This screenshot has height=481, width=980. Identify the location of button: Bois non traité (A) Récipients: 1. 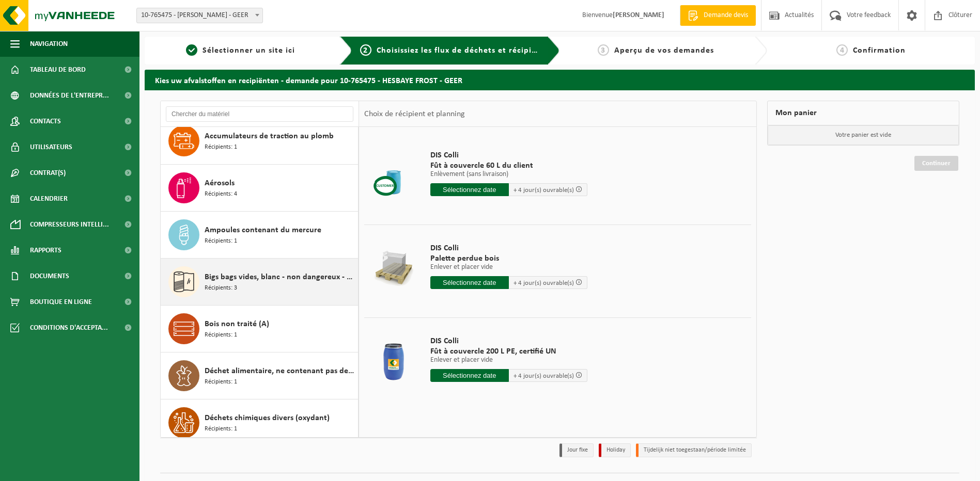
(259, 328).